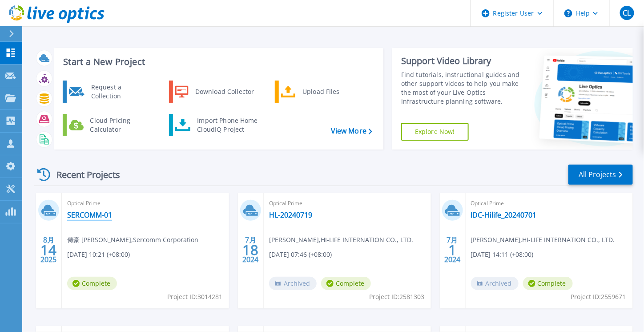 The width and height of the screenshot is (644, 332). What do you see at coordinates (119, 92) in the screenshot?
I see `div: Request a Collection` at bounding box center [119, 92].